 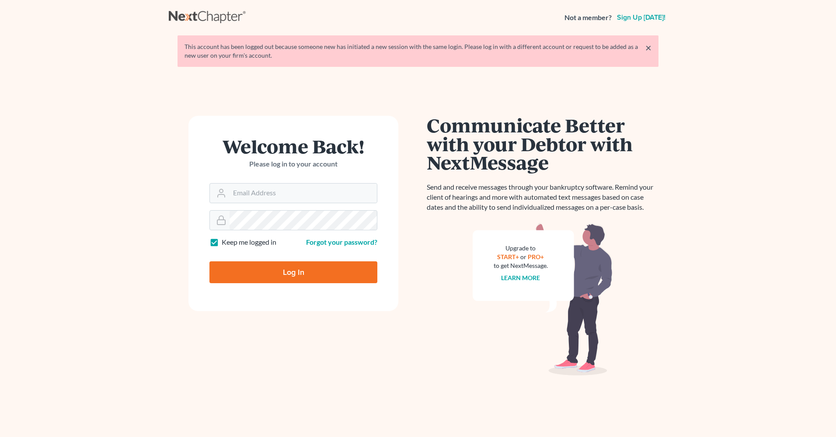 What do you see at coordinates (521, 266) in the screenshot?
I see `div: to get NextMessage.` at bounding box center [521, 266].